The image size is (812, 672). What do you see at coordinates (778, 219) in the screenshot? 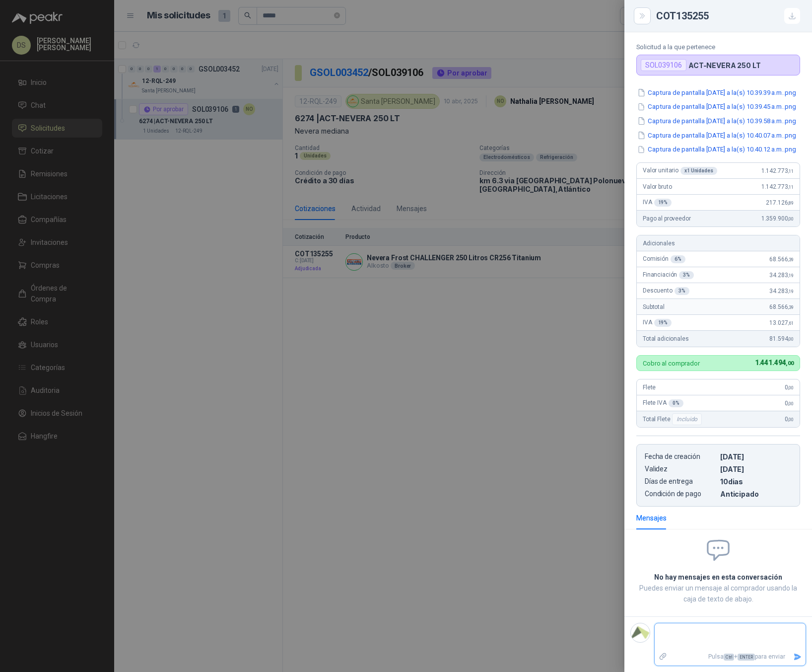
I see `span: 1.359.900` at bounding box center [778, 219].